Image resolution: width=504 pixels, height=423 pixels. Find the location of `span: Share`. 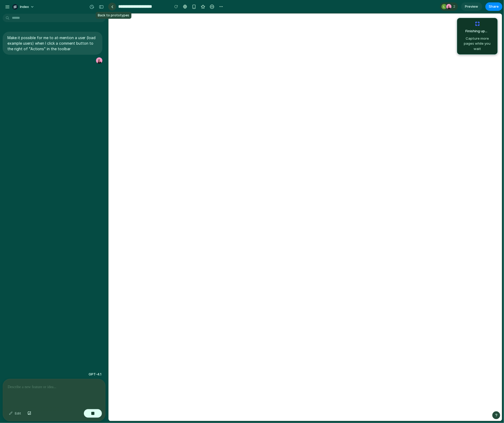

span: Share is located at coordinates (494, 7).